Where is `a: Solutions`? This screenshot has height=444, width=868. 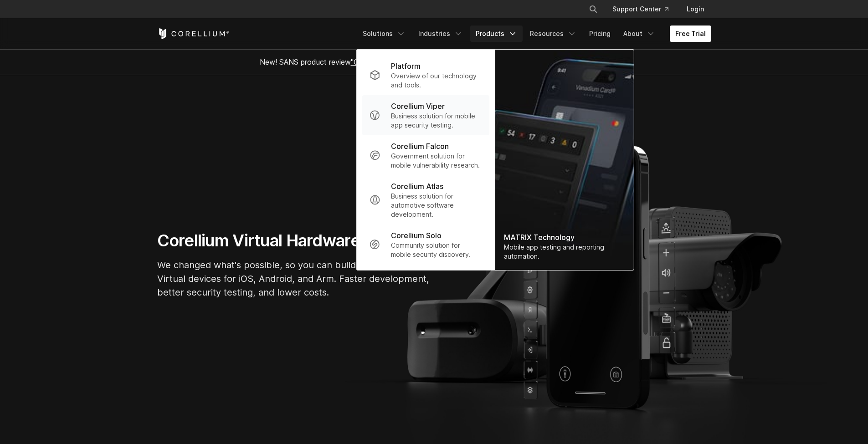
a: Solutions is located at coordinates (384, 34).